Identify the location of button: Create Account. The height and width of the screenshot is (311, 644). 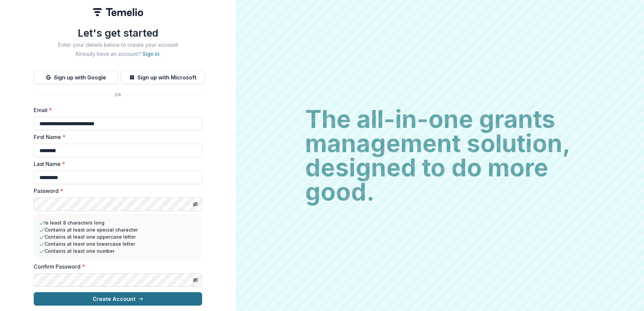
(118, 299).